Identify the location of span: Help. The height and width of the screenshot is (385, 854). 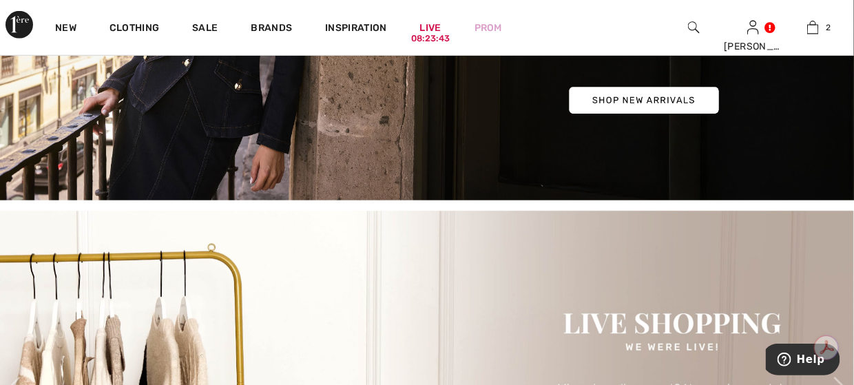
(45, 16).